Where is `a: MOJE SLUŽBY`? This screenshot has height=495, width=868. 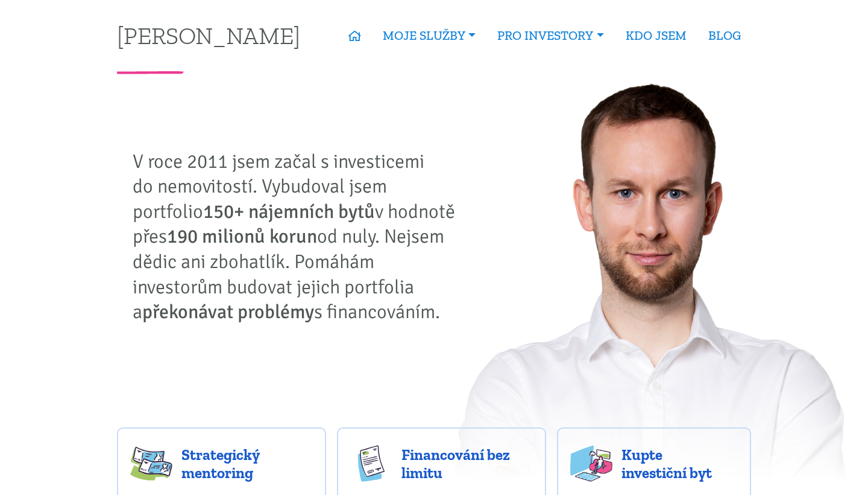 a: MOJE SLUŽBY is located at coordinates (429, 36).